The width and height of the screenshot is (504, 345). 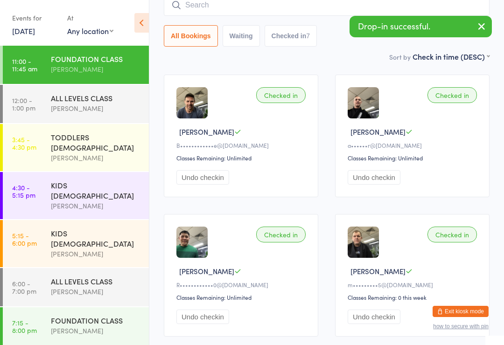 What do you see at coordinates (363, 242) in the screenshot?
I see `img: image1750816918.png` at bounding box center [363, 242].